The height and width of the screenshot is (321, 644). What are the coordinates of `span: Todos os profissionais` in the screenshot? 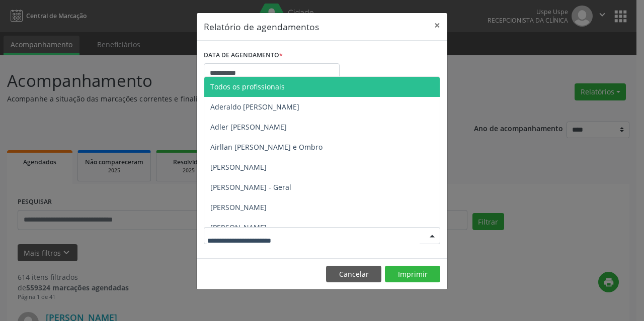 It's located at (247, 86).